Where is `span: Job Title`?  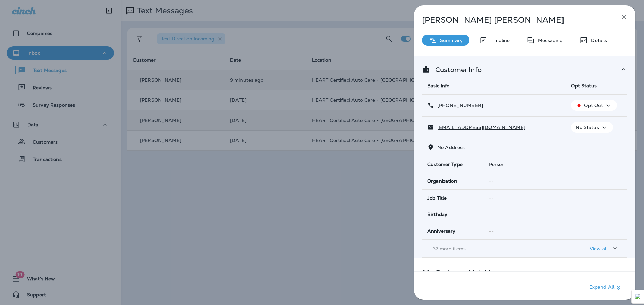 span: Job Title is located at coordinates (437, 198).